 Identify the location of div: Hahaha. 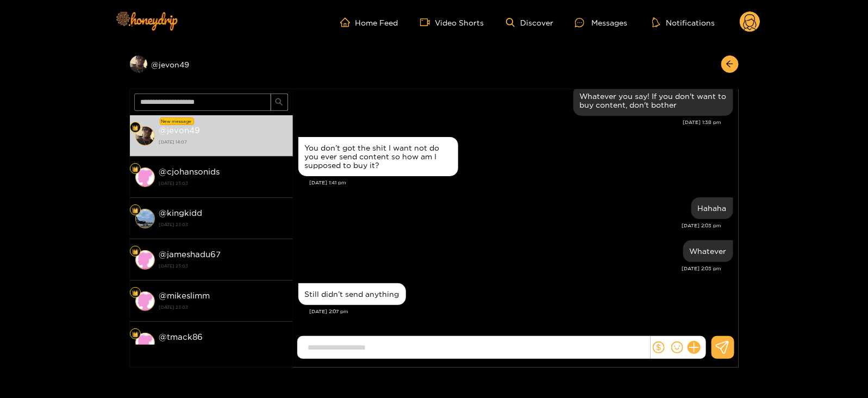
(712, 208).